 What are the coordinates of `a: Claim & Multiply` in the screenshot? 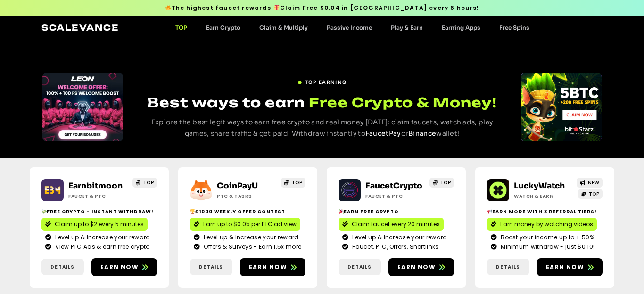 It's located at (284, 28).